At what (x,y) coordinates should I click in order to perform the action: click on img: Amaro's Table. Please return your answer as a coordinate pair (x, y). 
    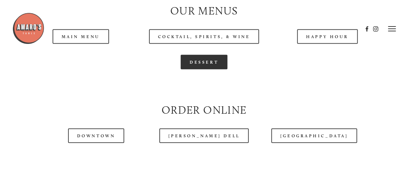
    Looking at the image, I should click on (28, 28).